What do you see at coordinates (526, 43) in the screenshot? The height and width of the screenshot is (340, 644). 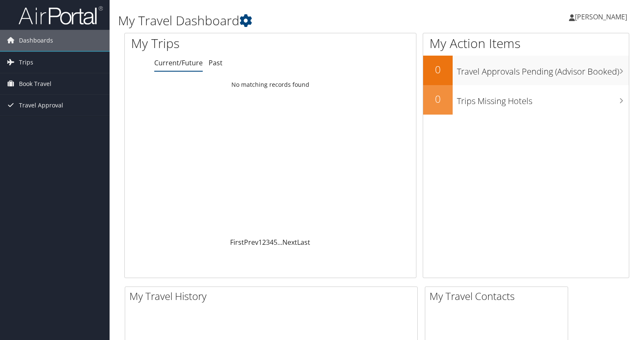 I see `h1: My Action Items` at bounding box center [526, 43].